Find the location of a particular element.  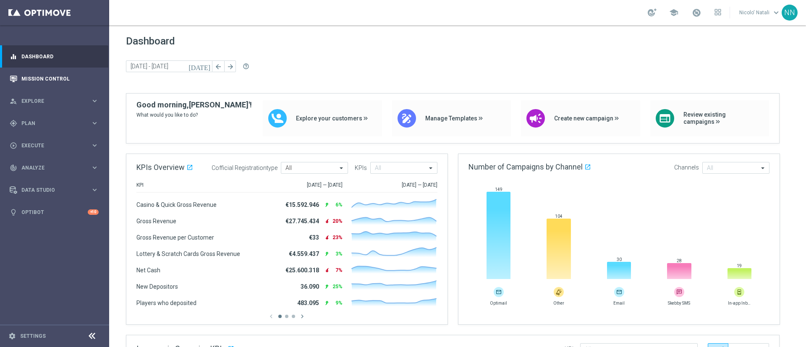

a: Nicolo' Natalikeyboard_arrow_down is located at coordinates (760, 13).